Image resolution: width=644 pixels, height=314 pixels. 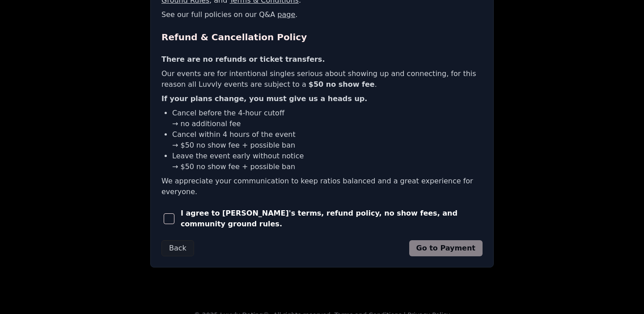 I want to click on a: page, so click(x=286, y=14).